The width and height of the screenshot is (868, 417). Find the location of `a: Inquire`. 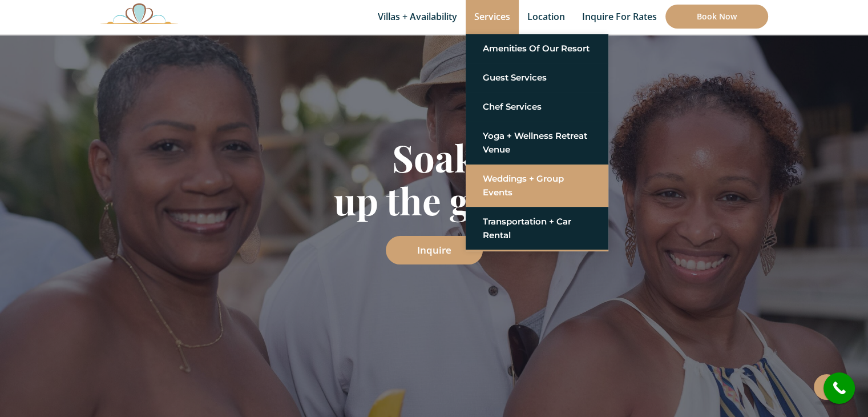

a: Inquire is located at coordinates (434, 250).